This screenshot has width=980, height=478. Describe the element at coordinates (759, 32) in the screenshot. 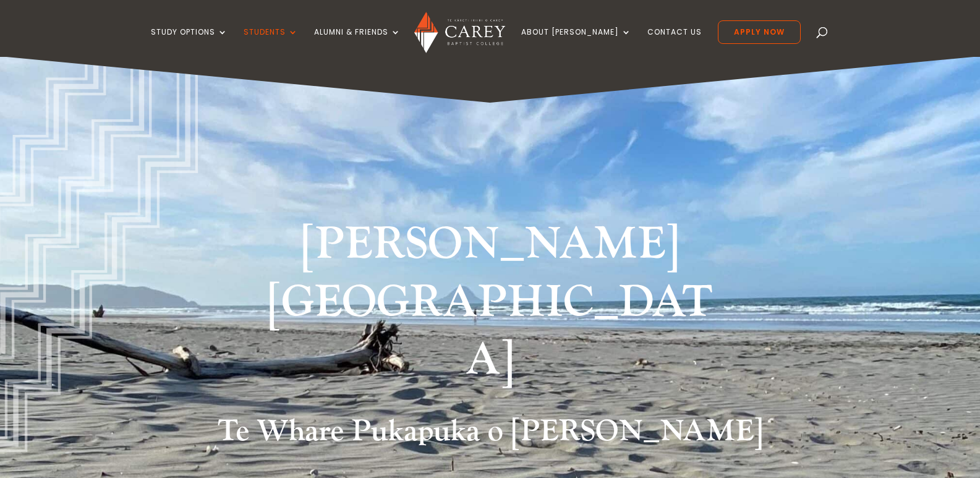

I see `a: Apply Now` at that location.